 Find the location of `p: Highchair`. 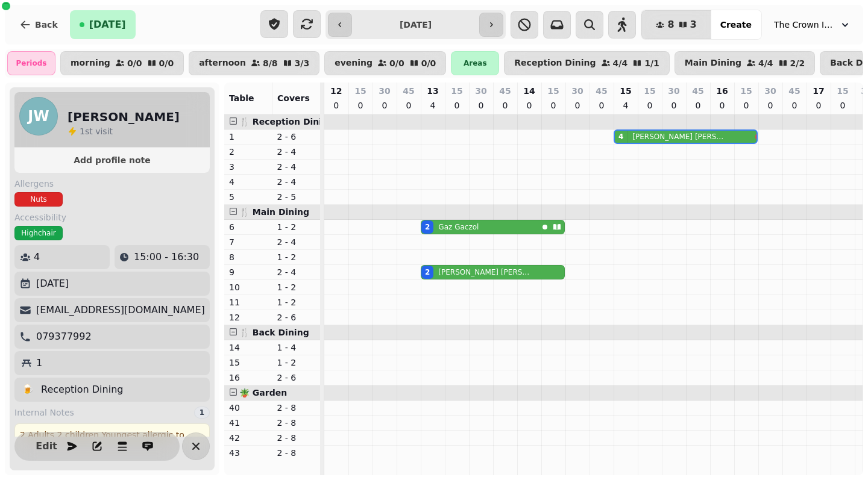

p: Highchair is located at coordinates (38, 233).